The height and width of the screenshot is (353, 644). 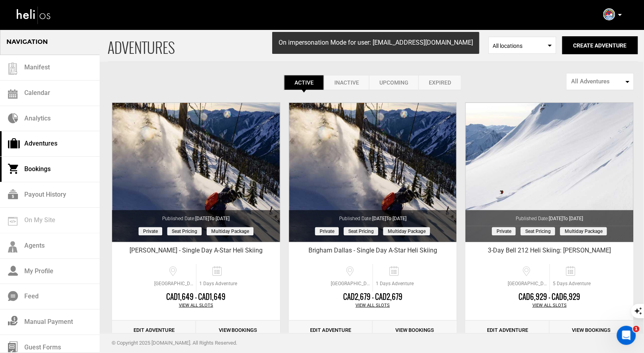 What do you see at coordinates (13, 94) in the screenshot?
I see `img: calendar.svg` at bounding box center [13, 94].